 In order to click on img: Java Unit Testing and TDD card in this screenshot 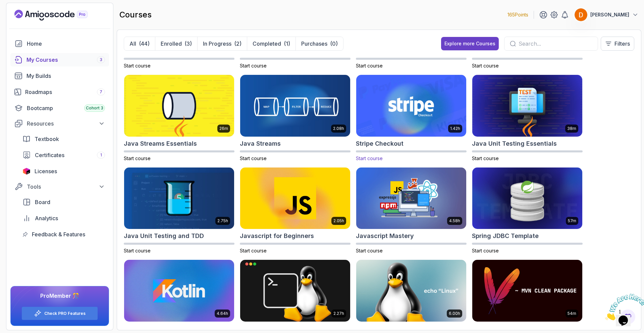, I will do `click(179, 198)`.